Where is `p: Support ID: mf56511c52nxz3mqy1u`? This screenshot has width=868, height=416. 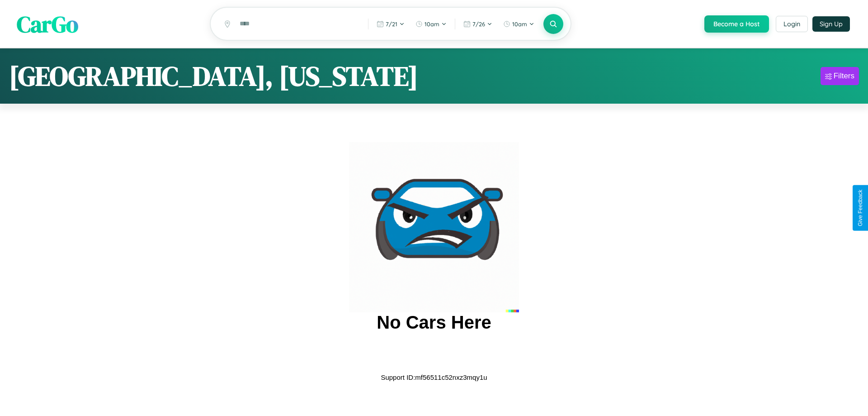
p: Support ID: mf56511c52nxz3mqy1u is located at coordinates (434, 377).